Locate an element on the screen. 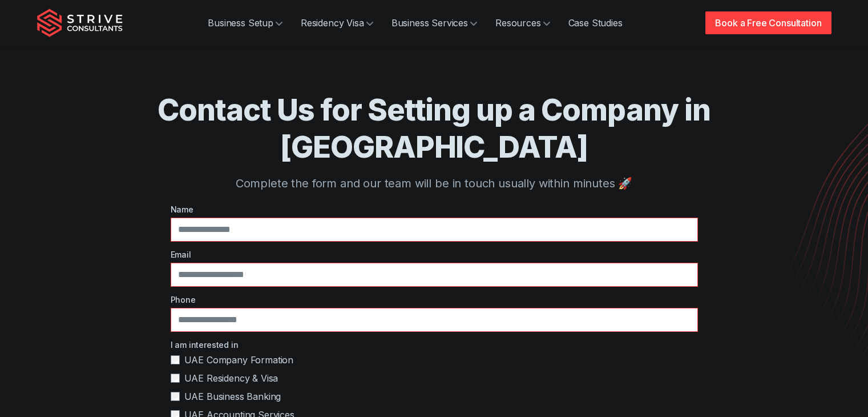 The image size is (868, 417). label: Email is located at coordinates (434, 254).